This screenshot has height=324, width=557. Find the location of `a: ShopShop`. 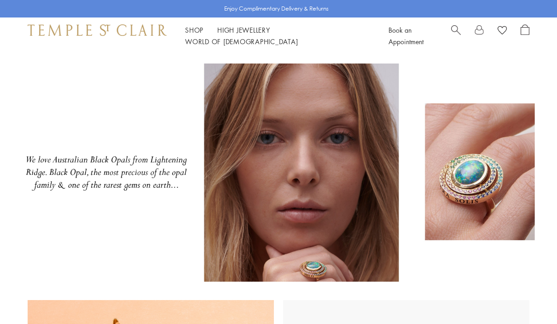

a: ShopShop is located at coordinates (194, 30).